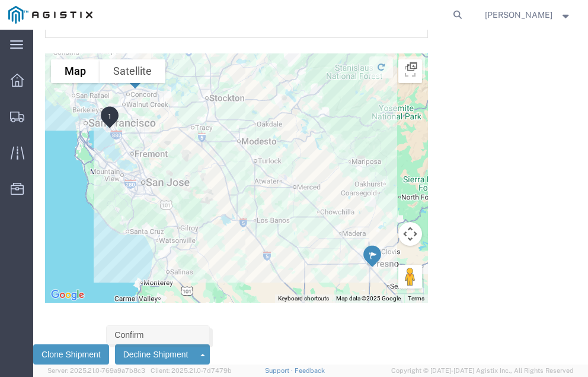 Image resolution: width=588 pixels, height=377 pixels. What do you see at coordinates (96, 370) in the screenshot?
I see `span: Server: 2025.21.0-769a9a7b8c3` at bounding box center [96, 370].